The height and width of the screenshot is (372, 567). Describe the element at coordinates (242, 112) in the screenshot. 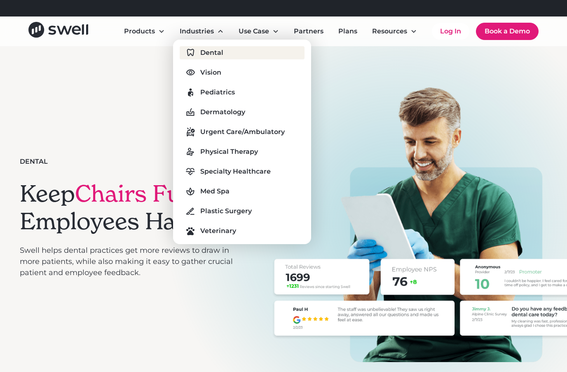

I see `a: Dermatology` at that location.